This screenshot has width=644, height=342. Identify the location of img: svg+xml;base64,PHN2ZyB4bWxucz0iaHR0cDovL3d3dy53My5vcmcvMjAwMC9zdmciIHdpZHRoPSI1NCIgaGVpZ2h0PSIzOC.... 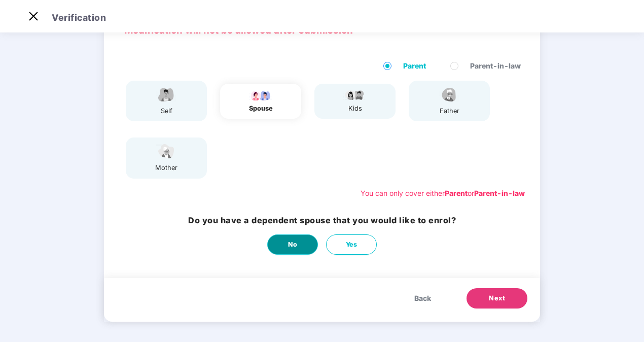
(166, 151).